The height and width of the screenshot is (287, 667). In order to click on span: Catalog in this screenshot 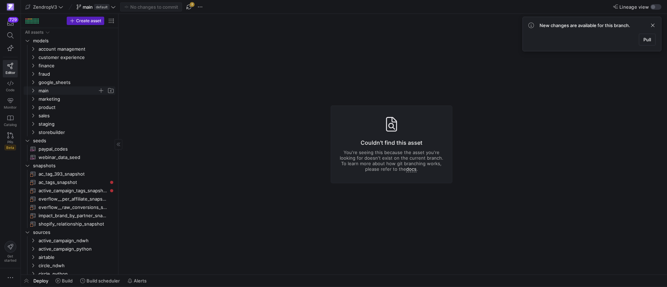, I will do `click(10, 125)`.